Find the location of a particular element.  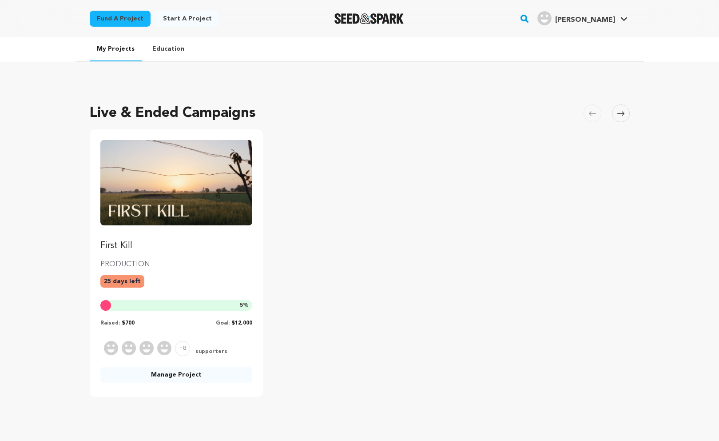

a: Fund First Kill is located at coordinates (176, 196).